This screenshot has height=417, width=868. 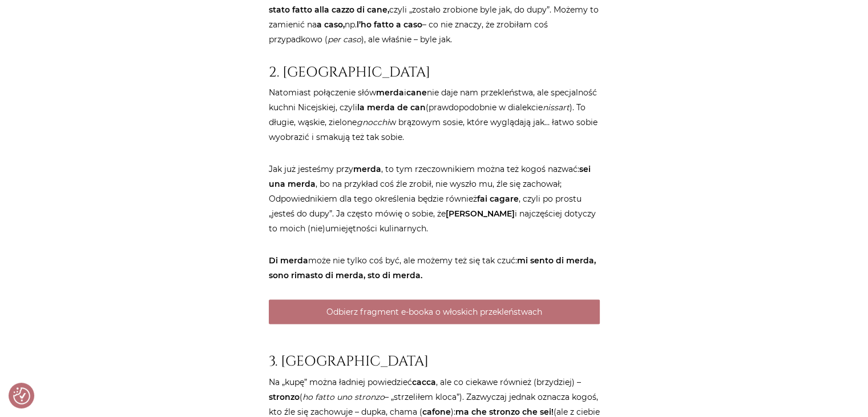 I want to click on em: per caso, so click(x=344, y=40).